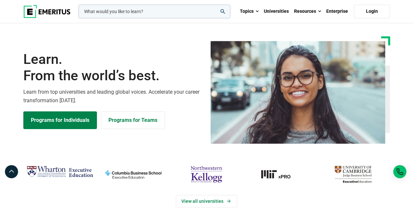 This screenshot has height=211, width=413. I want to click on a: View Universities, so click(206, 202).